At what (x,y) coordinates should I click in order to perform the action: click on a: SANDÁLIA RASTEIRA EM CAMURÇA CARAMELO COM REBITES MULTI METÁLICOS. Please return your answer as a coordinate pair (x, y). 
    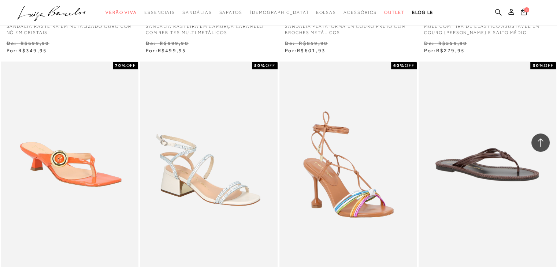
    Looking at the image, I should click on (209, 27).